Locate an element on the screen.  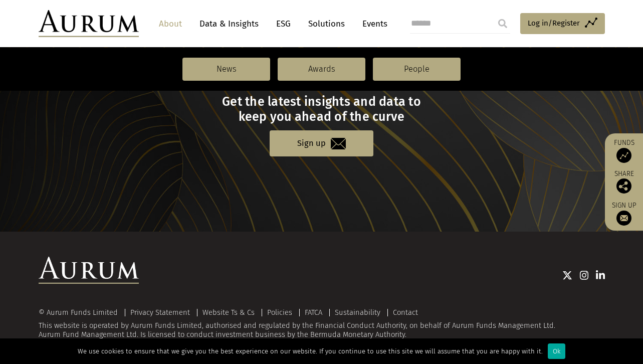
img: Aurum is located at coordinates (89, 24).